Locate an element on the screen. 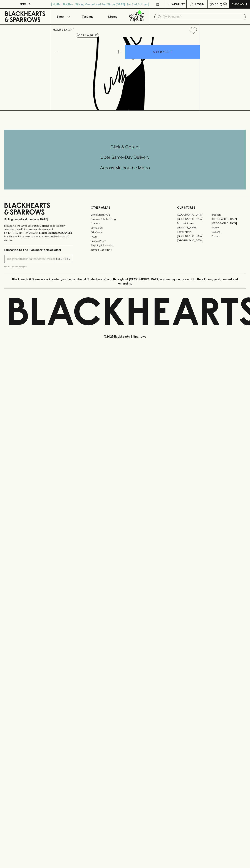 Image resolution: width=250 pixels, height=868 pixels. a: Fitzroy is located at coordinates (229, 228).